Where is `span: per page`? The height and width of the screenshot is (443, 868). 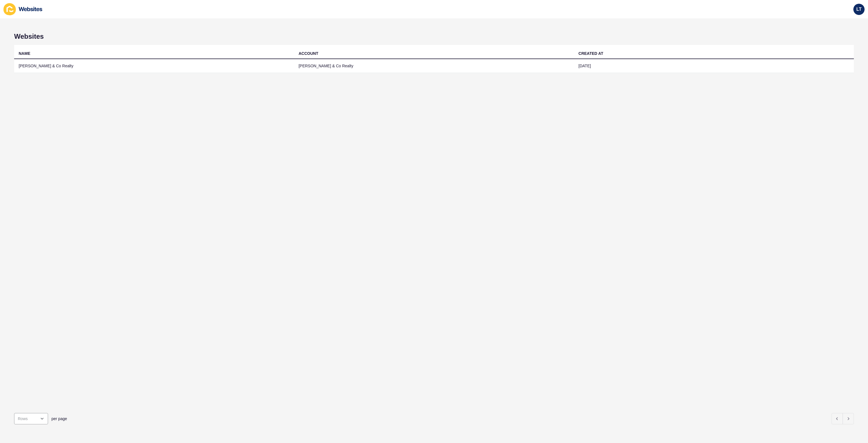
span: per page is located at coordinates (59, 419).